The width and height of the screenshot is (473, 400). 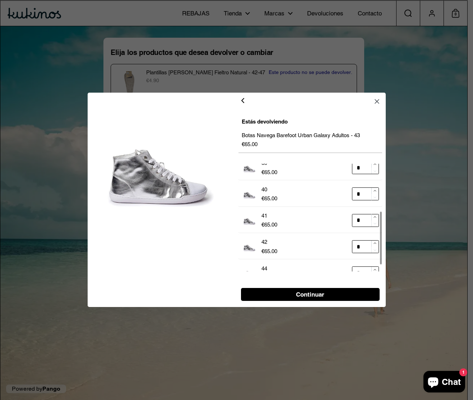 I want to click on p: 42, so click(x=269, y=242).